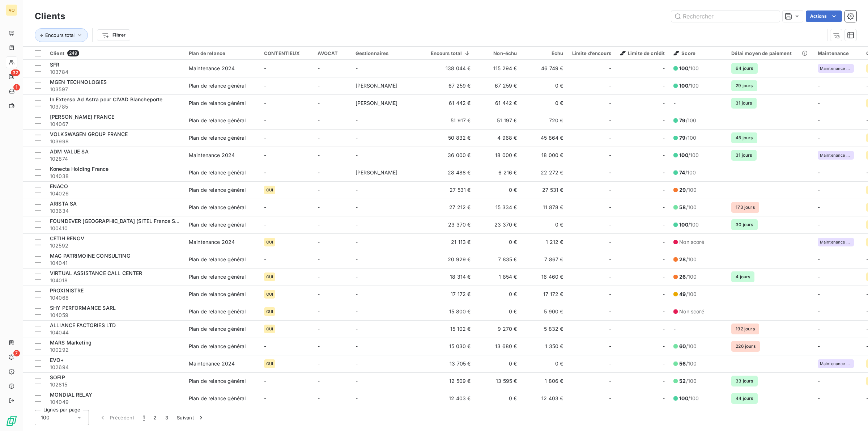 The width and height of the screenshot is (868, 431). What do you see at coordinates (499, 346) in the screenshot?
I see `td: 13 680 €` at bounding box center [499, 346].